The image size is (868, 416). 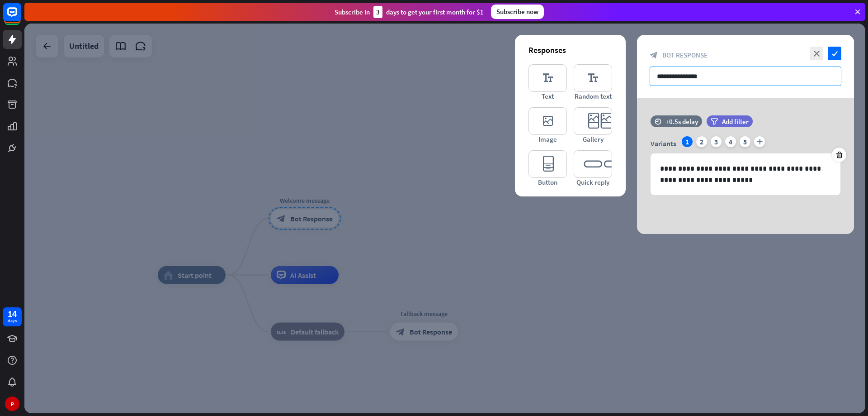 What do you see at coordinates (834, 53) in the screenshot?
I see `i: check` at bounding box center [834, 53].